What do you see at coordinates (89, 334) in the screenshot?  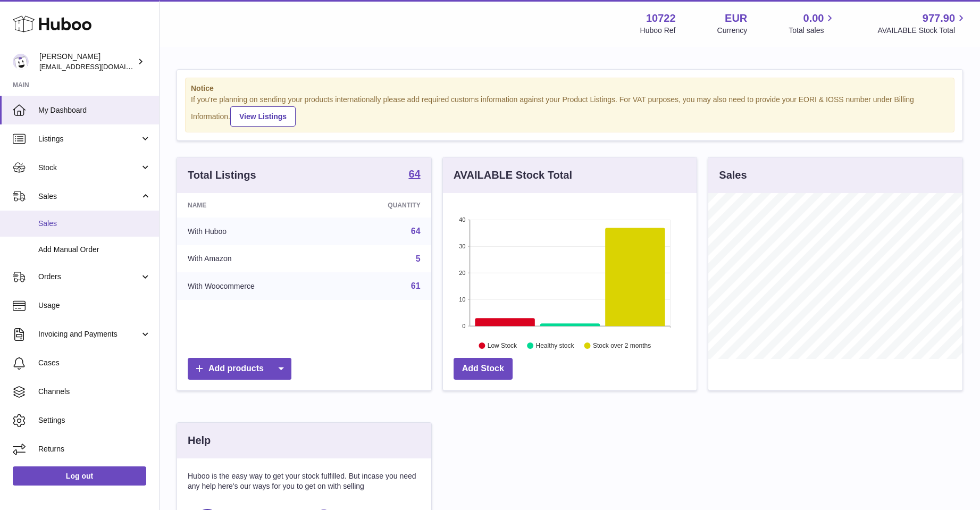 I see `span: Invoicing and Payments` at bounding box center [89, 334].